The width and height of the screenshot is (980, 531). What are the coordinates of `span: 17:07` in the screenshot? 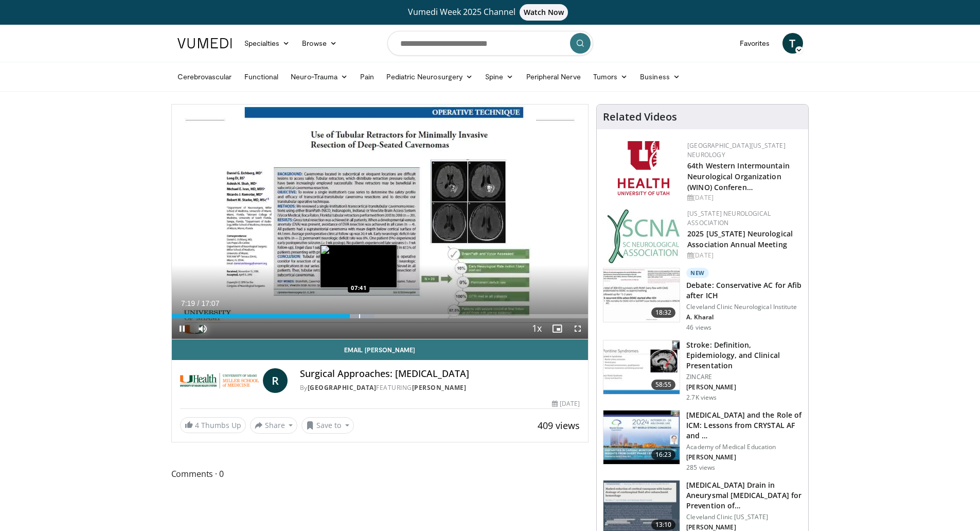 It's located at (210, 303).